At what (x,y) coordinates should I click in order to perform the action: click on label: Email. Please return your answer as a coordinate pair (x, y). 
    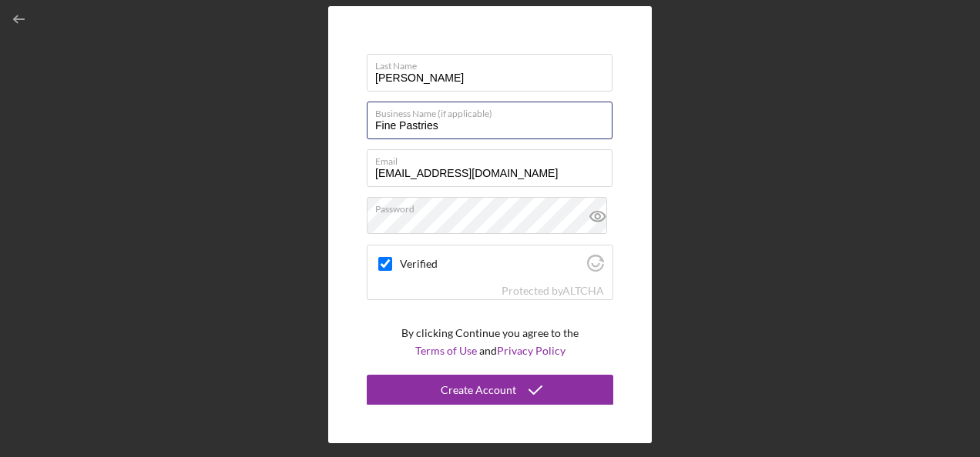
    Looking at the image, I should click on (494, 159).